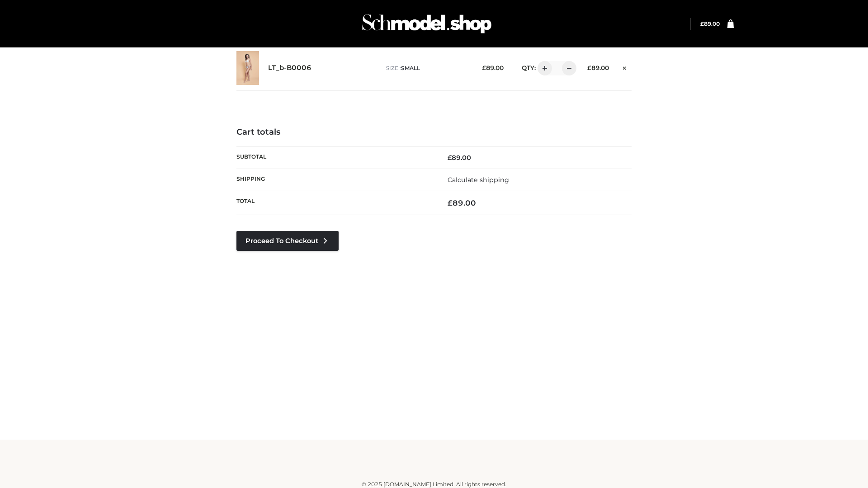 This screenshot has width=868, height=488. What do you see at coordinates (426, 23) in the screenshot?
I see `img: Schmodel Admin 964` at bounding box center [426, 23].